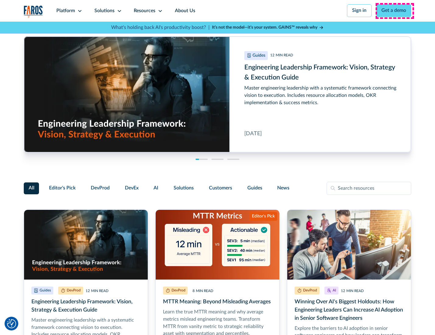 This screenshot has width=435, height=335. I want to click on span: AI, so click(156, 188).